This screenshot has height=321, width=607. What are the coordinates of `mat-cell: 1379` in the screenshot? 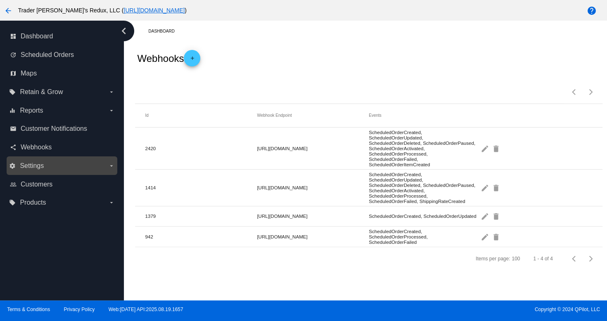 It's located at (201, 216).